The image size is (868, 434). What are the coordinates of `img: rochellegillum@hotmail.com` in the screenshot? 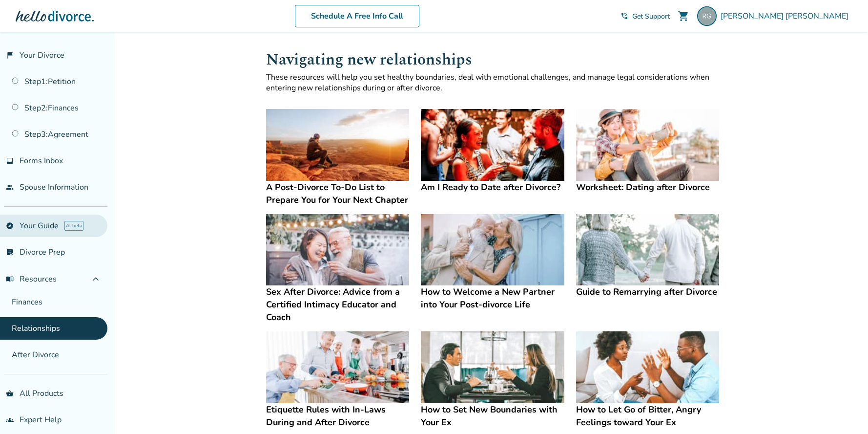 It's located at (707, 16).